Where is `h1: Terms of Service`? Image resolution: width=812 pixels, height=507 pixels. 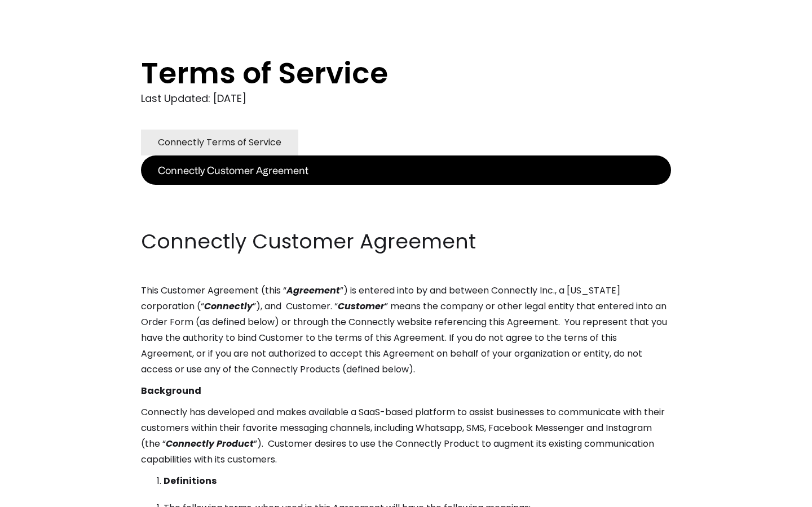
h1: Terms of Service is located at coordinates (384, 73).